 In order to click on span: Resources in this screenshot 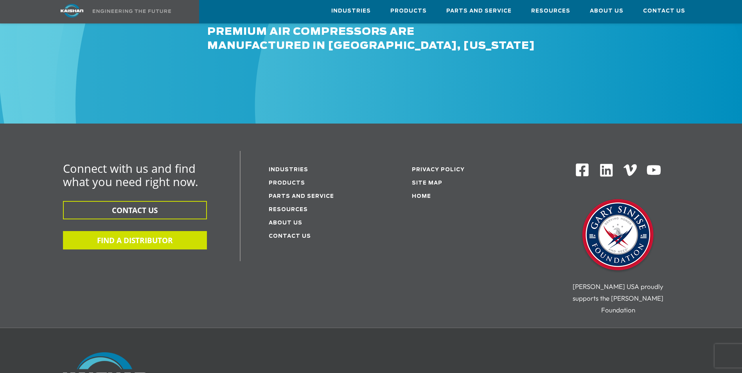, I will do `click(551, 11)`.